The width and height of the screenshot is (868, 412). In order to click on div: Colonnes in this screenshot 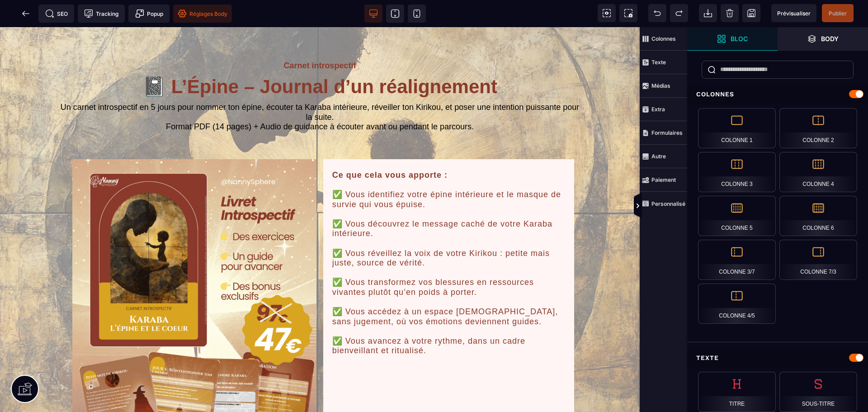, I will do `click(778, 94)`.